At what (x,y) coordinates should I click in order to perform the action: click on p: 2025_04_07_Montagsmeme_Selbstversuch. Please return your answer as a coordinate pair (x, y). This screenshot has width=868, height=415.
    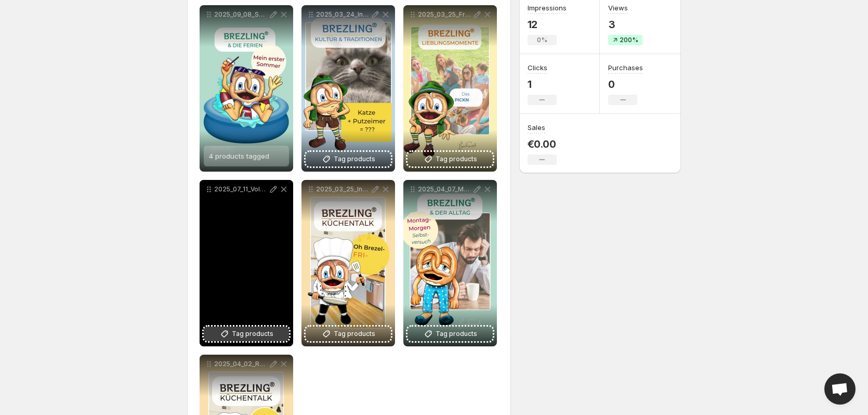
    Looking at the image, I should click on (445, 190).